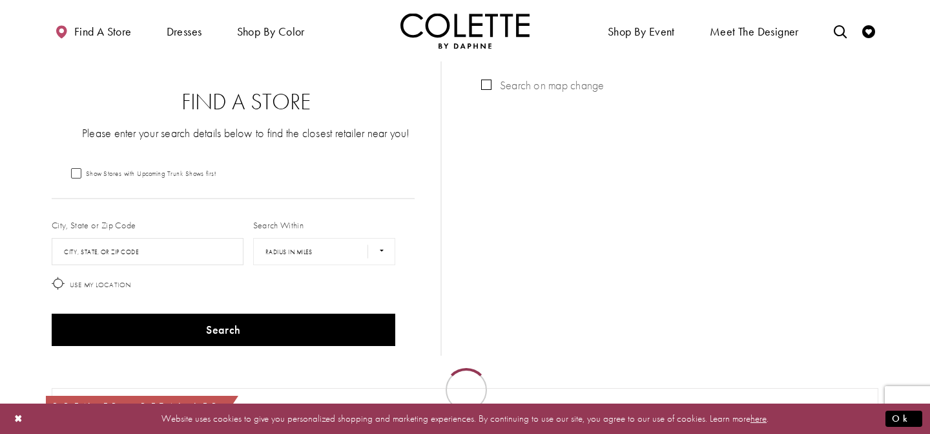 The width and height of the screenshot is (930, 434). What do you see at coordinates (19, 418) in the screenshot?
I see `button: Close Dialog` at bounding box center [19, 418].